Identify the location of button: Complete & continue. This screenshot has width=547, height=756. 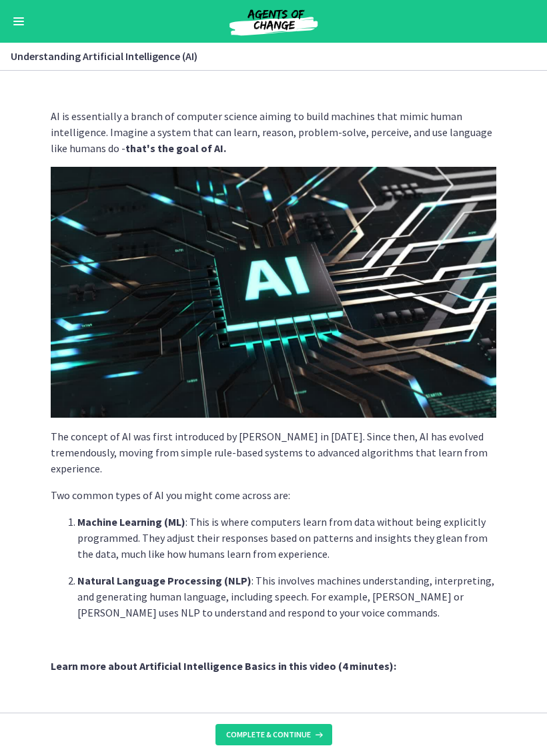
(274, 735).